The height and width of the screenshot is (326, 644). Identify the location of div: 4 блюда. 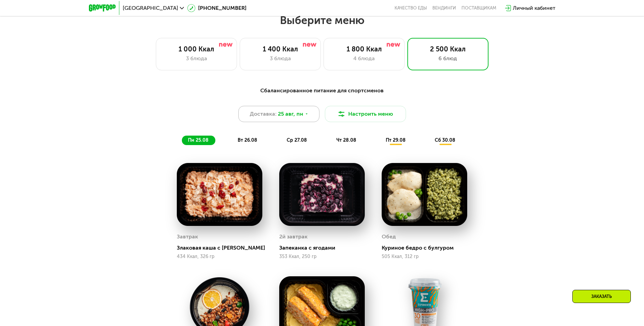
(364, 58).